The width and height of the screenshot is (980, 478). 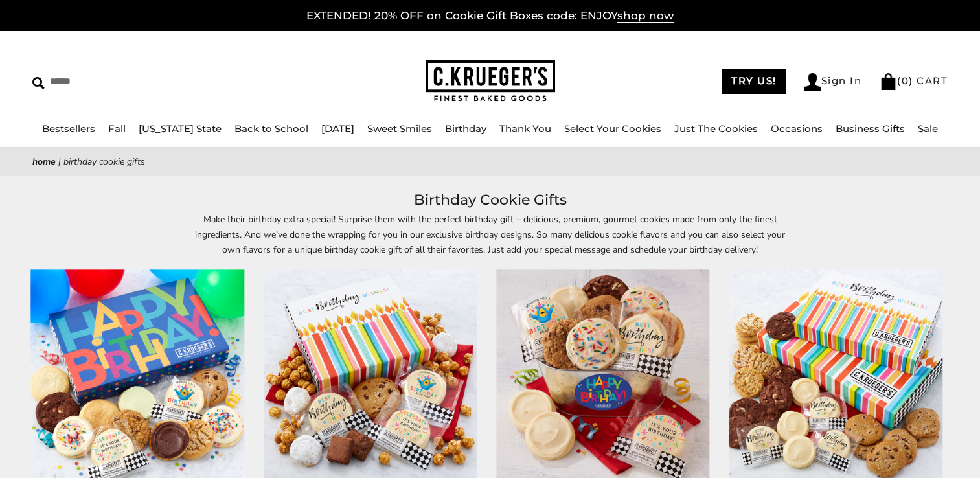 What do you see at coordinates (104, 161) in the screenshot?
I see `span: Birthday Cookie Gifts` at bounding box center [104, 161].